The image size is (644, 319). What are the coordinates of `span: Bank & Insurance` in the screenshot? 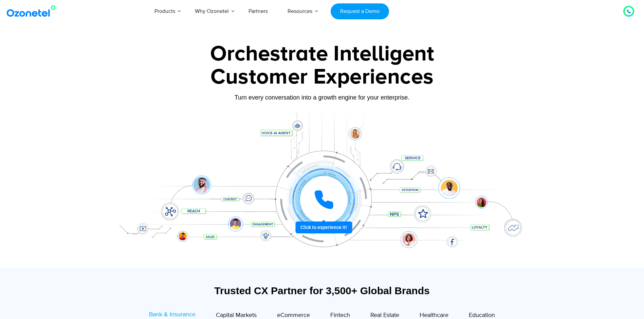 It's located at (172, 315).